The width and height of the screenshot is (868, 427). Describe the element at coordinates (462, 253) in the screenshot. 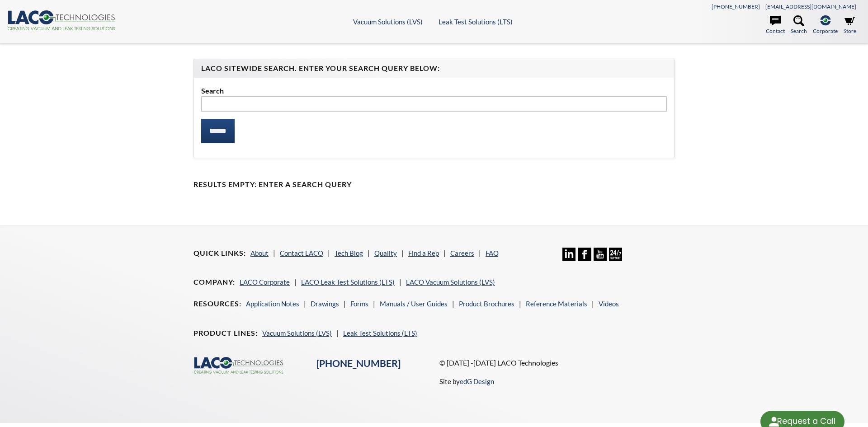

I see `a: Careers` at that location.